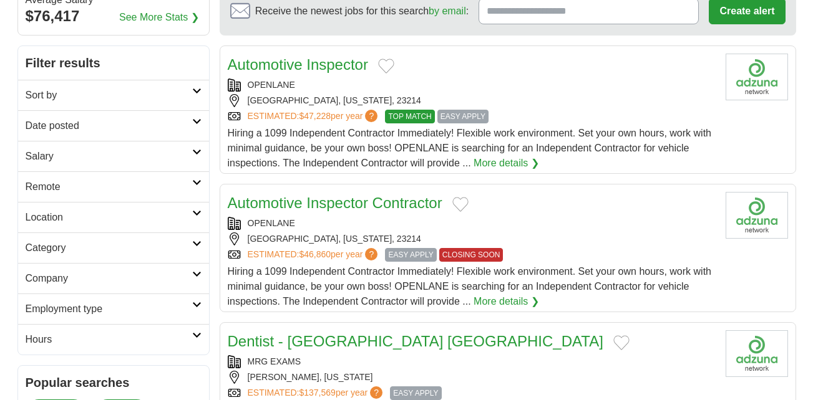 The image size is (813, 400). What do you see at coordinates (109, 340) in the screenshot?
I see `h2: Hours` at bounding box center [109, 340].